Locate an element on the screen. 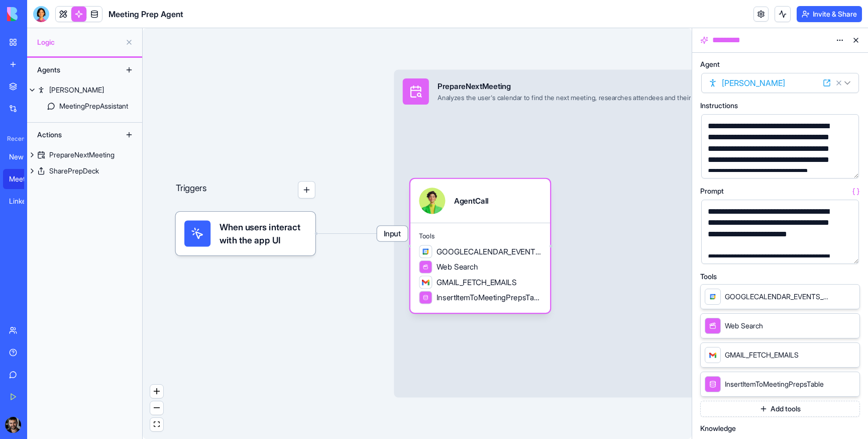 Image resolution: width=868 pixels, height=439 pixels. span: Knowledge is located at coordinates (718, 428).